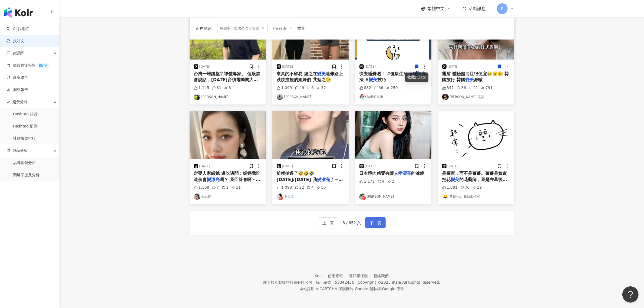 This screenshot has width=644, height=308. Describe the element at coordinates (375, 223) in the screenshot. I see `span: 下一頁` at that location.